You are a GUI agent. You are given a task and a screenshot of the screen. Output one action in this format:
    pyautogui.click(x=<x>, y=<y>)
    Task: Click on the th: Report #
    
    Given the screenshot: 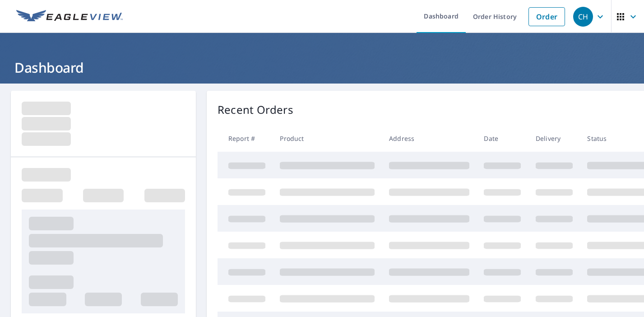 What is the action you would take?
    pyautogui.click(x=245, y=138)
    